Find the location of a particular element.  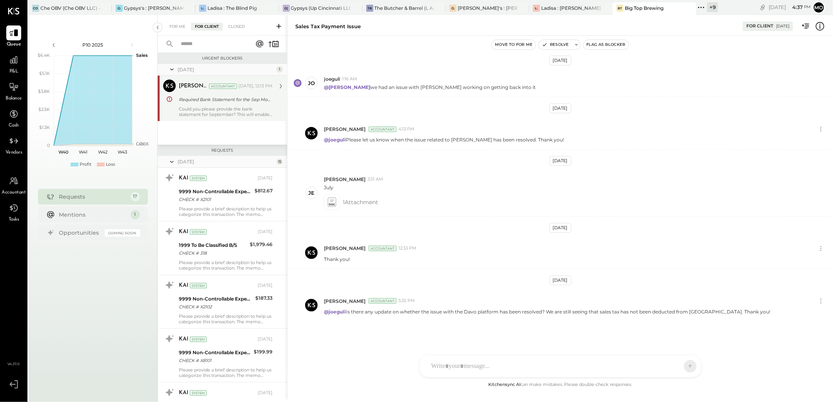

div: $812.67 is located at coordinates (264, 191).